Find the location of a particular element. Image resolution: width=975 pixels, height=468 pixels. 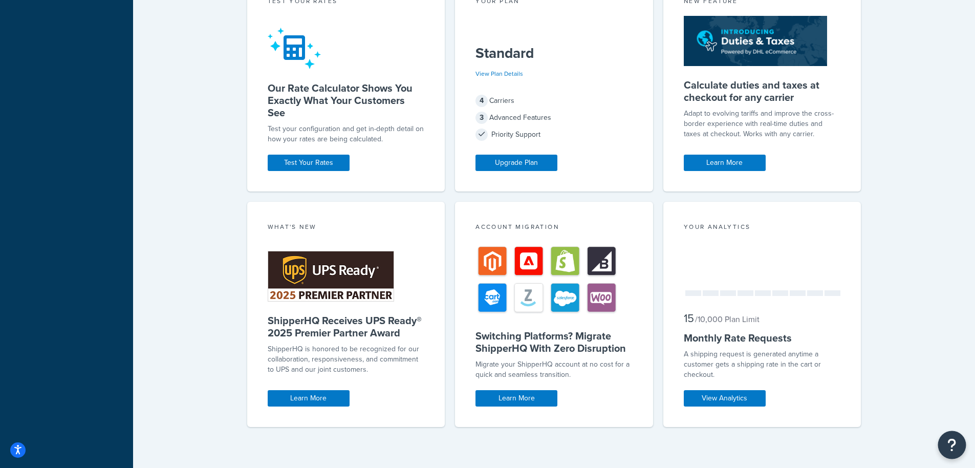

div: Account Migration is located at coordinates (554, 228).